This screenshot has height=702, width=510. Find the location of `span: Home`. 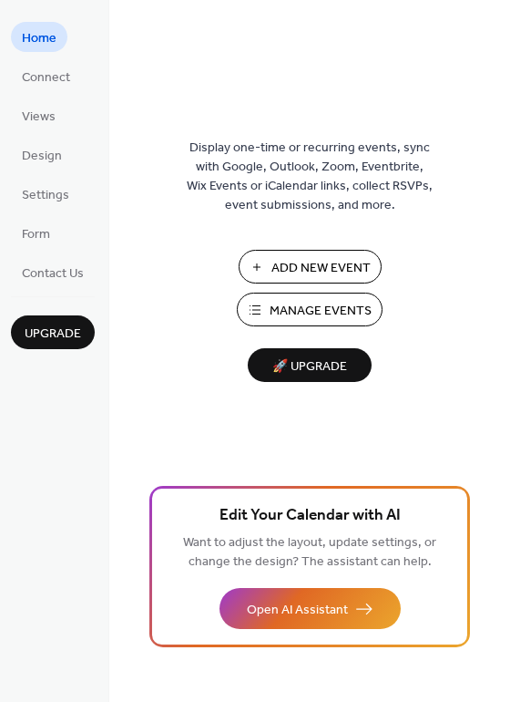

span: Home is located at coordinates (39, 38).